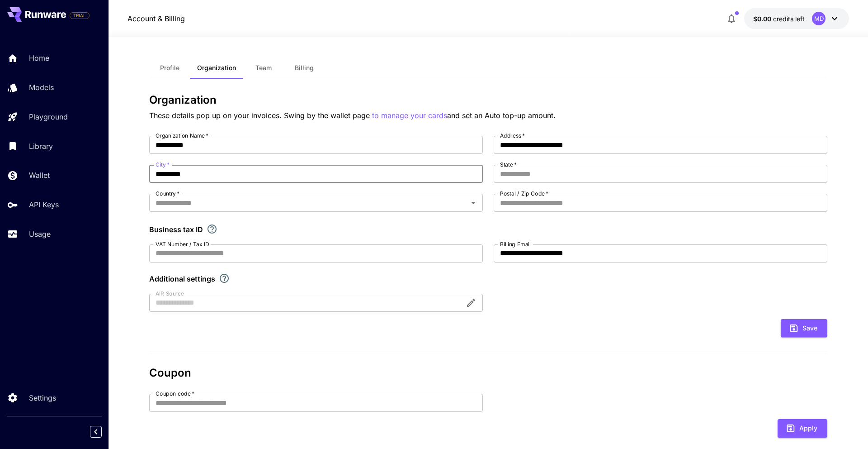  I want to click on label: Postal / Zip Code, so click(524, 193).